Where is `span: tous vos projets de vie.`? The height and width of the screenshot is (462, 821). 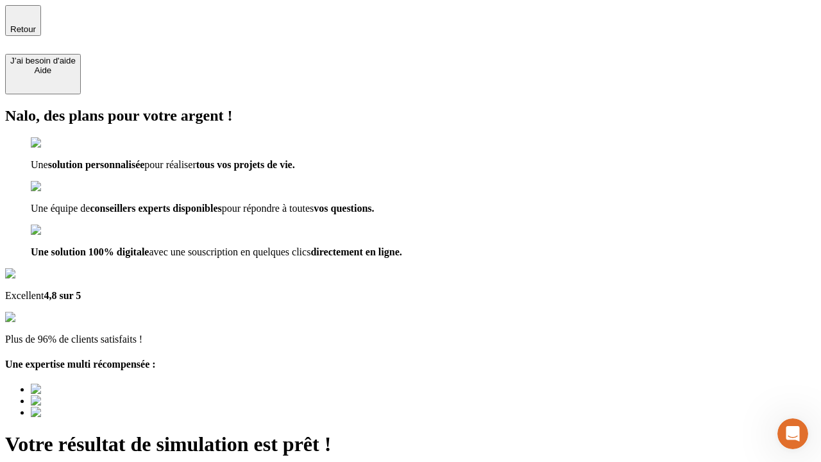 span: tous vos projets de vie. is located at coordinates (246, 164).